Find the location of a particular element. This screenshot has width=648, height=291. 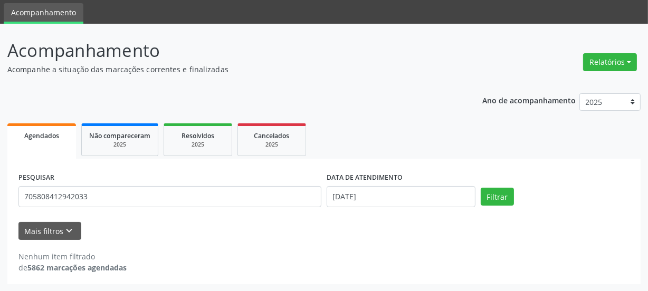

a: Acompanhamento is located at coordinates (43, 13).